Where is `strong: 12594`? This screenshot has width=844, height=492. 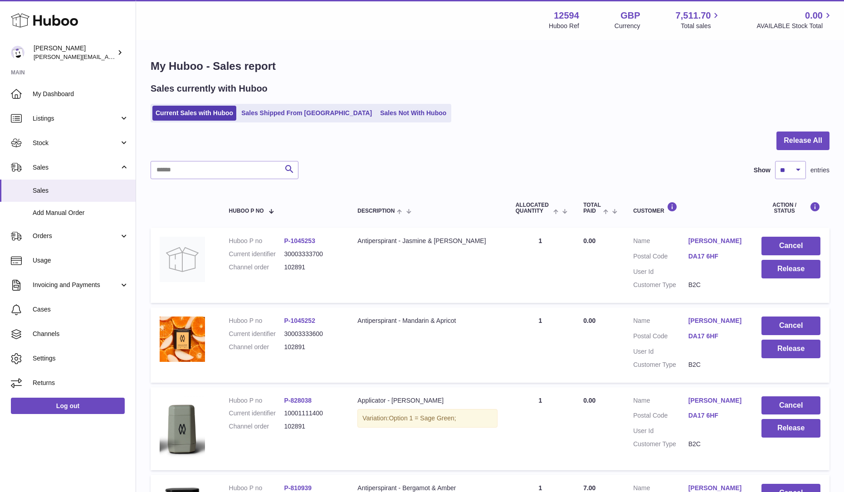 strong: 12594 is located at coordinates (567, 15).